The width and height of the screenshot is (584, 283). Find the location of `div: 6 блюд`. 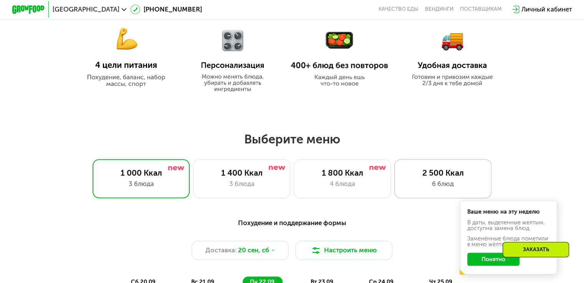

div: 6 блюд is located at coordinates (442, 184).